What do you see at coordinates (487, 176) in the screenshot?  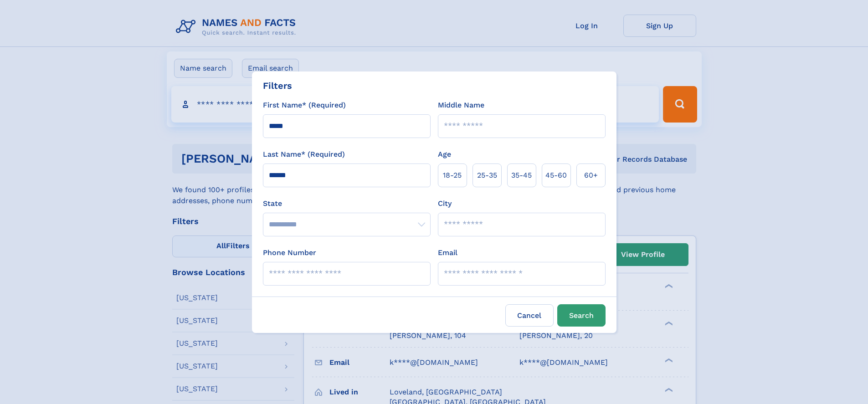 I see `span: 25‑35` at bounding box center [487, 176].